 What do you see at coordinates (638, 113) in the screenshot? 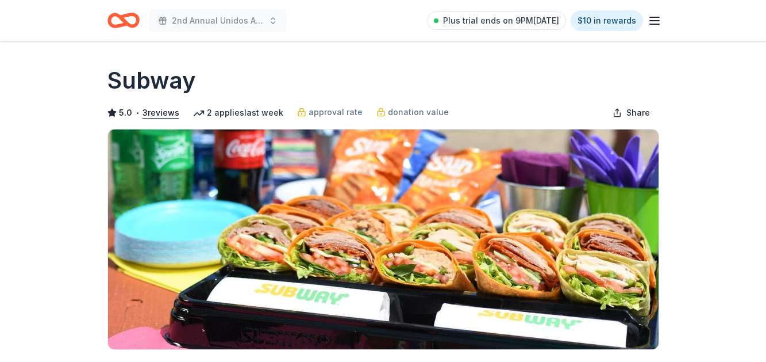
I see `span: Share` at bounding box center [638, 113].